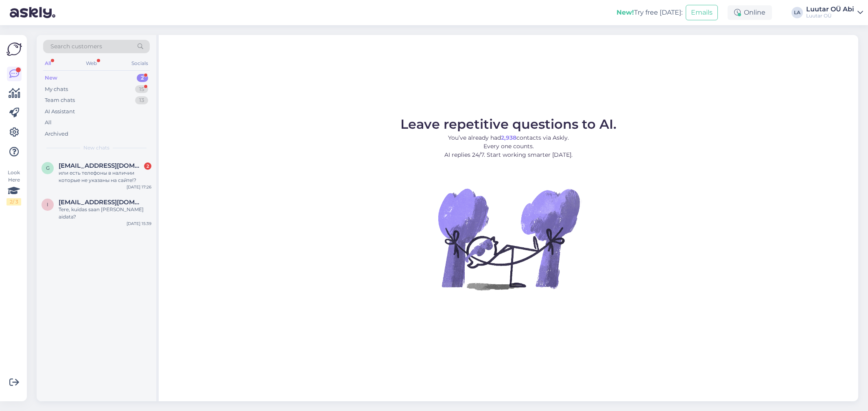 Image resolution: width=868 pixels, height=411 pixels. I want to click on div: или есть телефоны в наличии которые не указаны на сайте!?, so click(105, 177).